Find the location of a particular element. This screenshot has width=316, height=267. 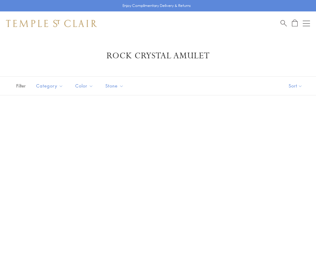

span: Category is located at coordinates (50, 86).